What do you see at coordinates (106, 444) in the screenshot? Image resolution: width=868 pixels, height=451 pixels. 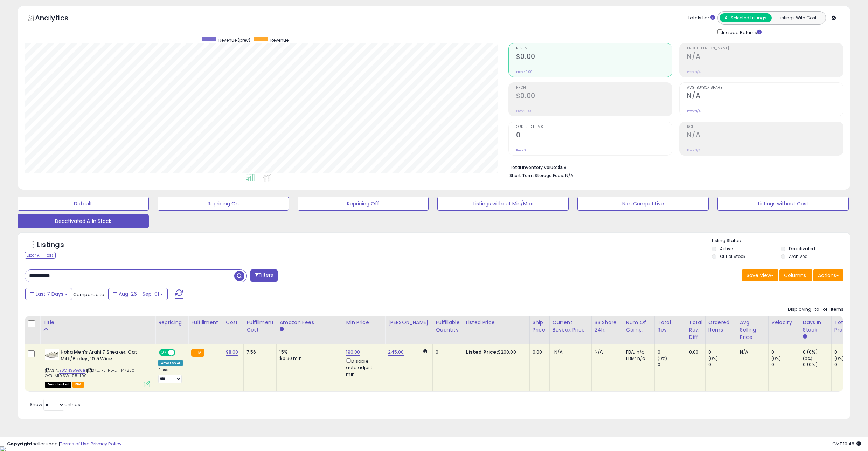 I see `a: Privacy Policy` at bounding box center [106, 444].